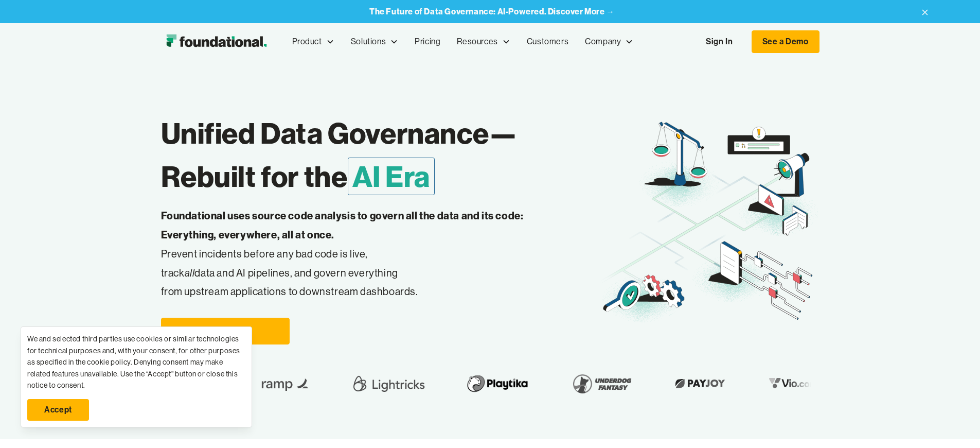 The height and width of the screenshot is (448, 980). Describe the element at coordinates (492, 11) in the screenshot. I see `a: The Future of Data Governance: AI-Powered. Discover More →` at that location.